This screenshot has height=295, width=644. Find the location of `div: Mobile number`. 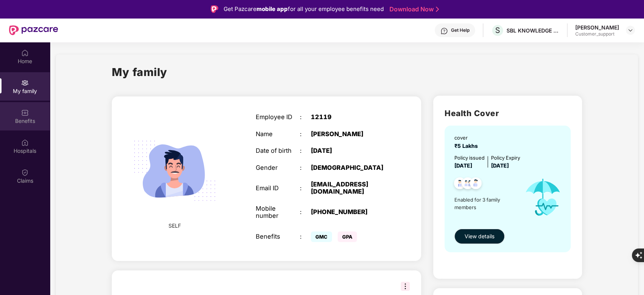

div: Mobile number is located at coordinates (277, 212).